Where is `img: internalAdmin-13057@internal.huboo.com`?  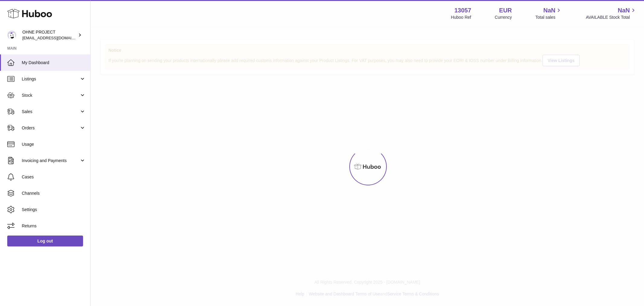 img: internalAdmin-13057@internal.huboo.com is located at coordinates (12, 35).